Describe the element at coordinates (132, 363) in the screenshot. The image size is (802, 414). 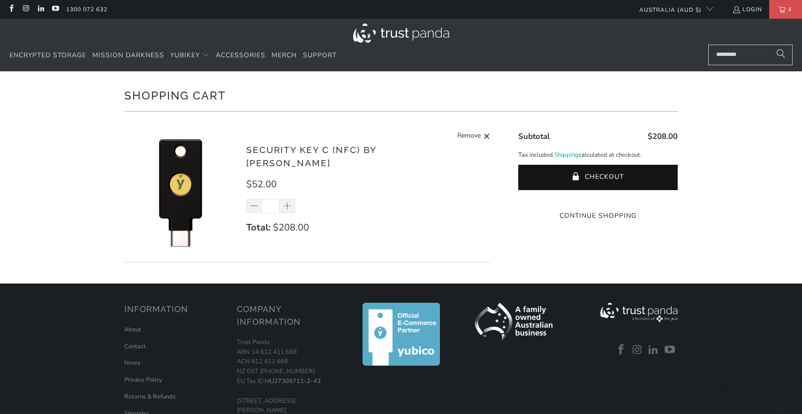
I see `a: News` at that location.